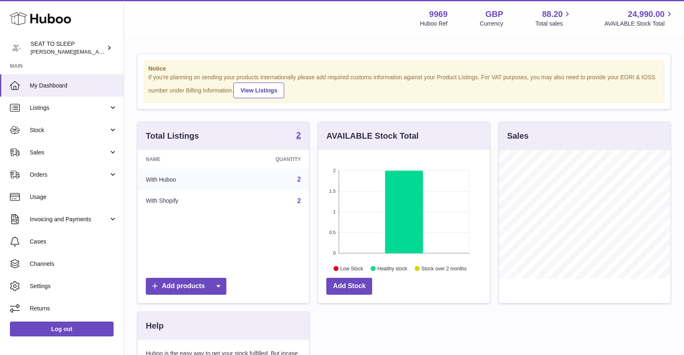 This screenshot has height=355, width=684. I want to click on div: If you're planning on sending your products internationally please add required customs informati..., so click(404, 86).